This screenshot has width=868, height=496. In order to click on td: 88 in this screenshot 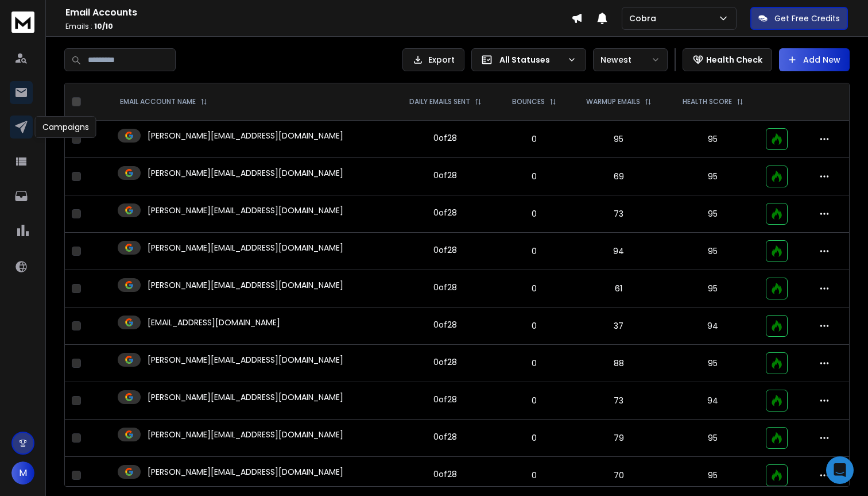, I will do `click(618, 363)`.